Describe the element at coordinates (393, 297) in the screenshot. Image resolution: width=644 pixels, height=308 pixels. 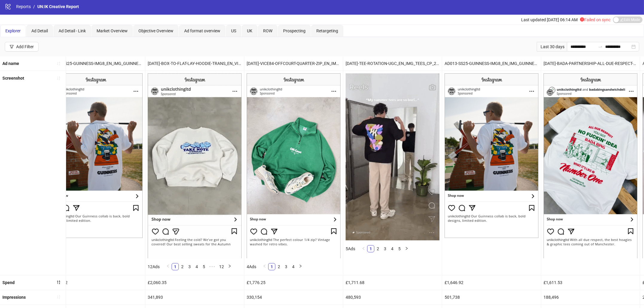
I see `div: 480,593` at that location.